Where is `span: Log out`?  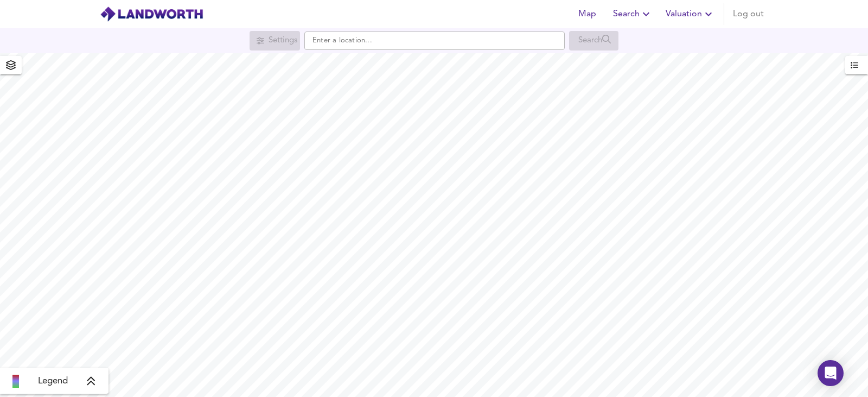
span: Log out is located at coordinates (748, 14).